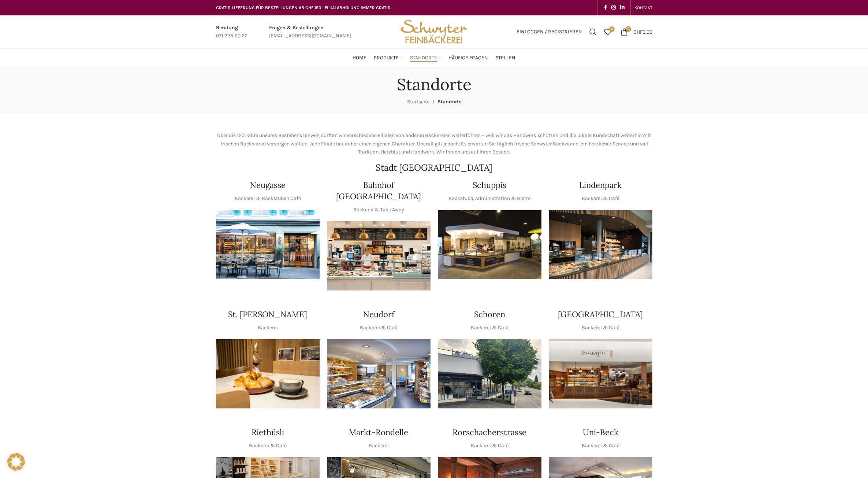 The height and width of the screenshot is (478, 868). What do you see at coordinates (379, 256) in the screenshot?
I see `img: Bahnhof St. Gallen` at bounding box center [379, 256].